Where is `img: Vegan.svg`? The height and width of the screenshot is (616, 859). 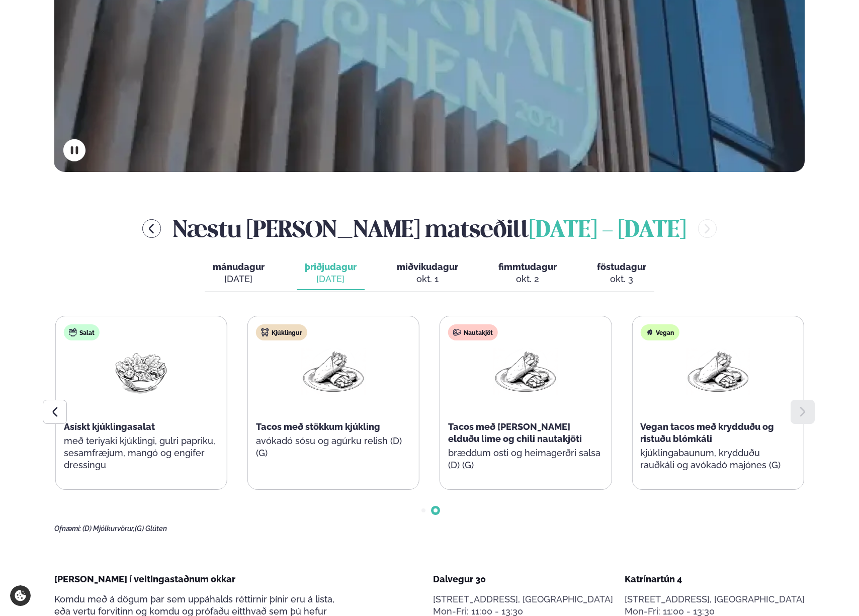 img: Vegan.svg is located at coordinates (649, 332).